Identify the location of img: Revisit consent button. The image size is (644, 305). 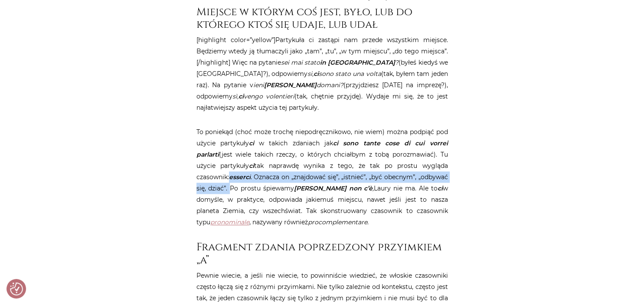
(16, 289).